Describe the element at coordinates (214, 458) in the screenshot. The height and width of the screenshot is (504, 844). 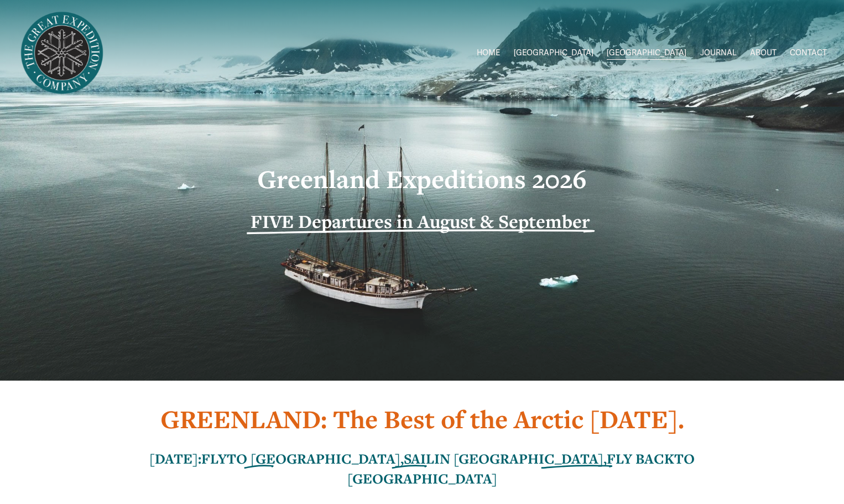
I see `strong: FLY` at that location.